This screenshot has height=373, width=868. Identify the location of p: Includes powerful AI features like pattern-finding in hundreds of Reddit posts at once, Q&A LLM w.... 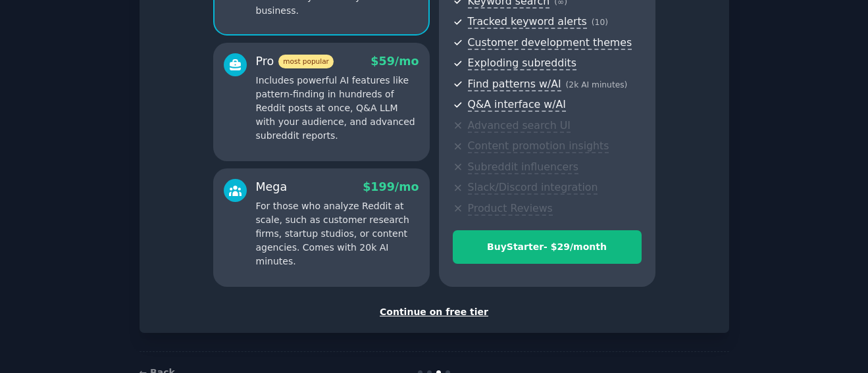
(337, 108).